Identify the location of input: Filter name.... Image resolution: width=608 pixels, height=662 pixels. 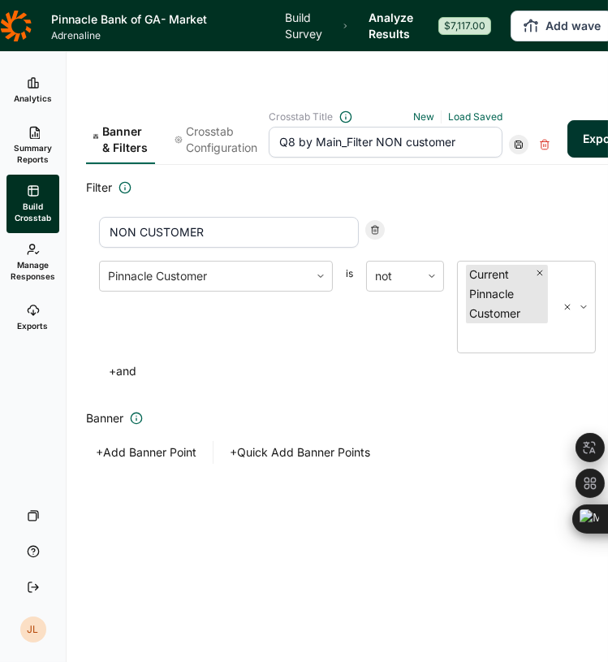
(229, 232).